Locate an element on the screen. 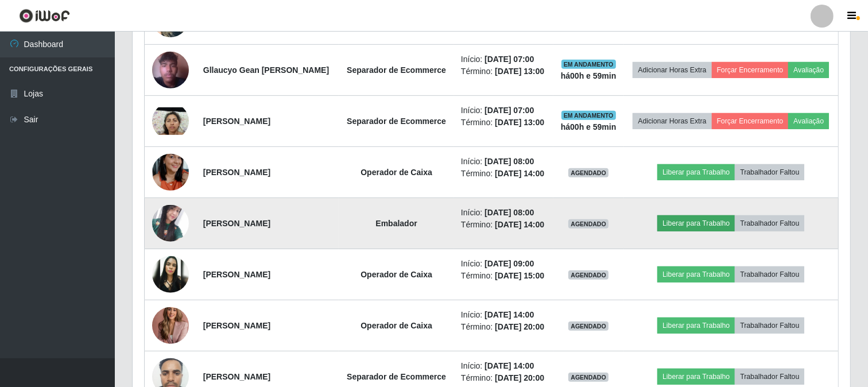  img: 1704159862807.jpeg is located at coordinates (171, 172).